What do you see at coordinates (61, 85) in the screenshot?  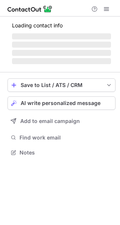 I see `button: save-profile-one-click` at bounding box center [61, 85].